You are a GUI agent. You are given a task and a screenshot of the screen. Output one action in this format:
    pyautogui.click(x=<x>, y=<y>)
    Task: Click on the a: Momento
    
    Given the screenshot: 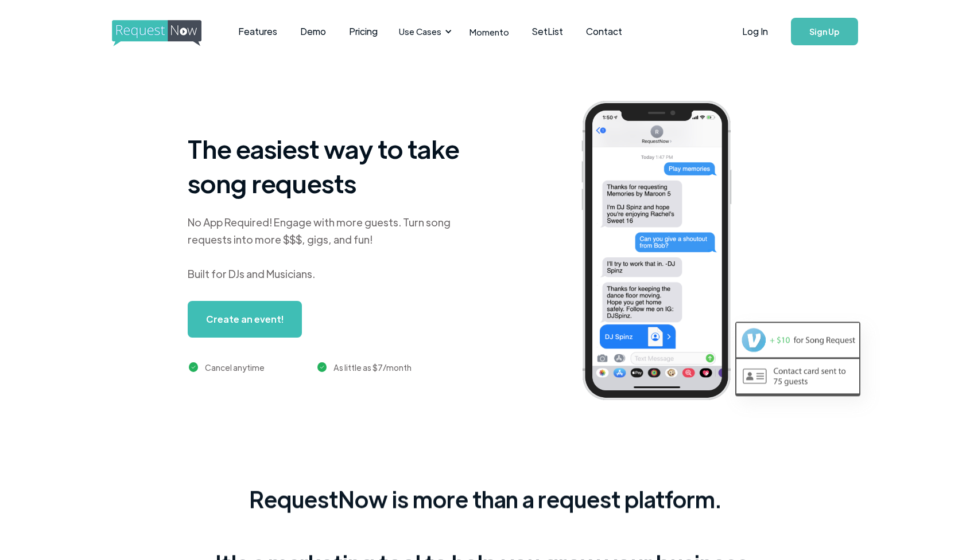 What is the action you would take?
    pyautogui.click(x=489, y=32)
    